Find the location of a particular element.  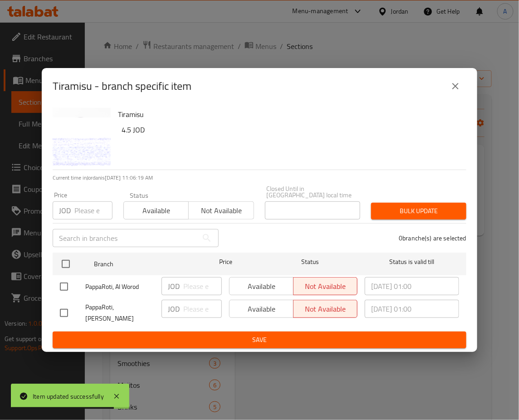

button: Not available is located at coordinates (221, 210).